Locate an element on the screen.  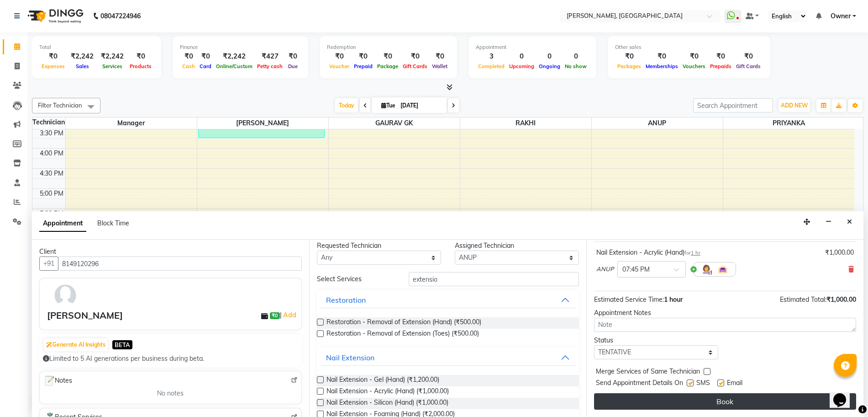
div: Appointment Notes is located at coordinates (725, 313).